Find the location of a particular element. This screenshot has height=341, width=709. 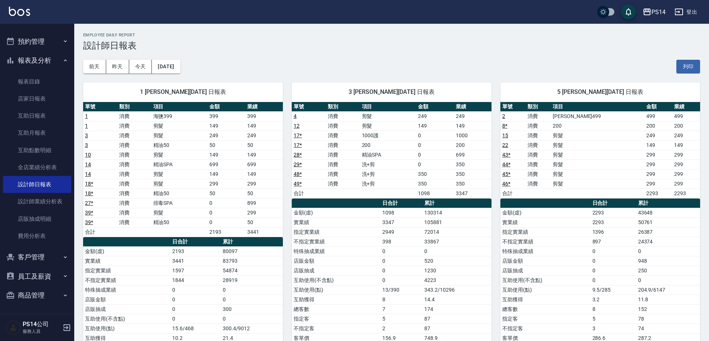

td: 520 is located at coordinates (457, 261).